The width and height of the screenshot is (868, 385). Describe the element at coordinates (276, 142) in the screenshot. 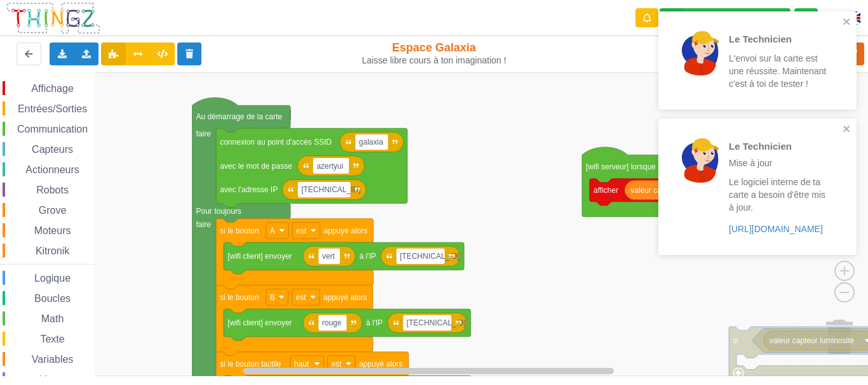

I see `text: connexion au point d'accès SSID` at that location.